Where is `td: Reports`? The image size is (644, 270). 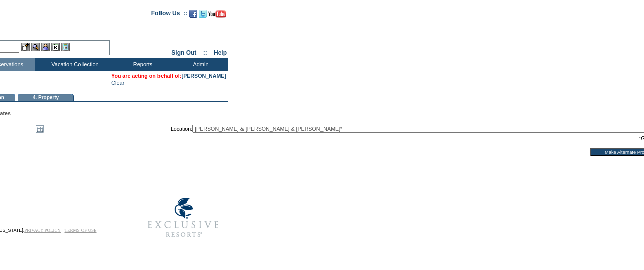 td: Reports is located at coordinates (141, 64).